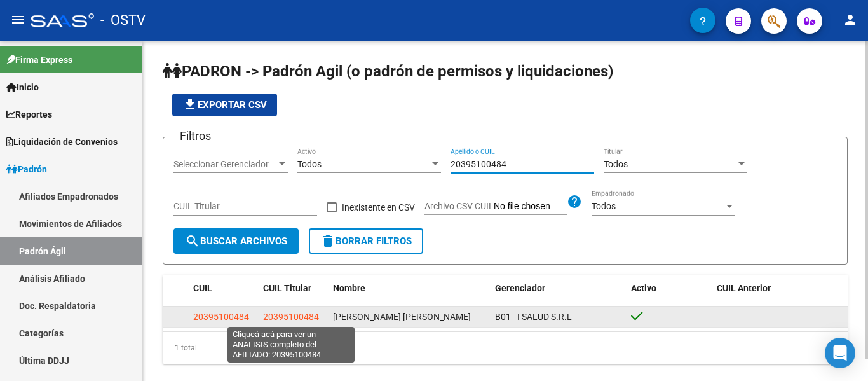  I want to click on span: CUIL, so click(203, 288).